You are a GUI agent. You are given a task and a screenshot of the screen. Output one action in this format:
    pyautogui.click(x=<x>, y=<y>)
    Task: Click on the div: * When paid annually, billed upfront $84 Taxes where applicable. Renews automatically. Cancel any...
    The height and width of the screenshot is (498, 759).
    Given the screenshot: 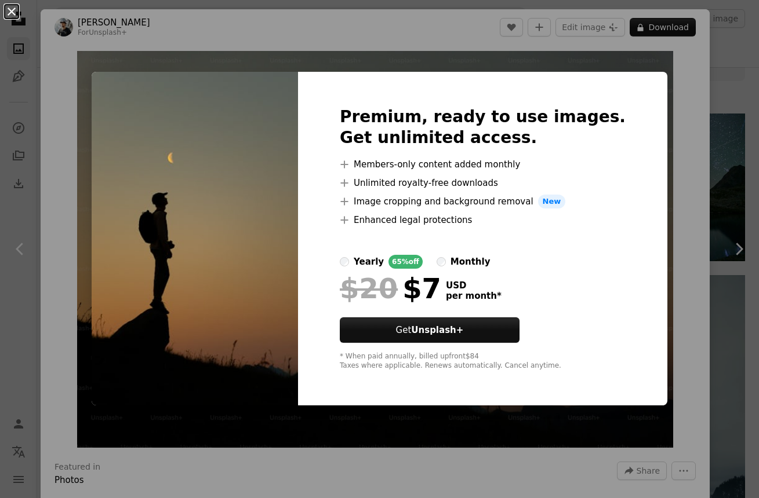 What is the action you would take?
    pyautogui.click(x=482, y=362)
    